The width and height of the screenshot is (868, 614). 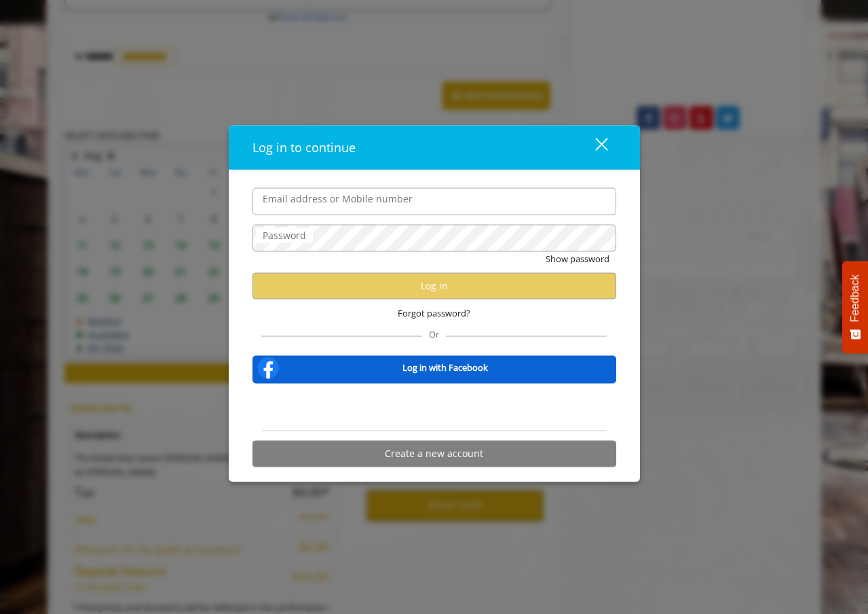 What do you see at coordinates (445, 367) in the screenshot?
I see `b: Log in with Facebook` at bounding box center [445, 367].